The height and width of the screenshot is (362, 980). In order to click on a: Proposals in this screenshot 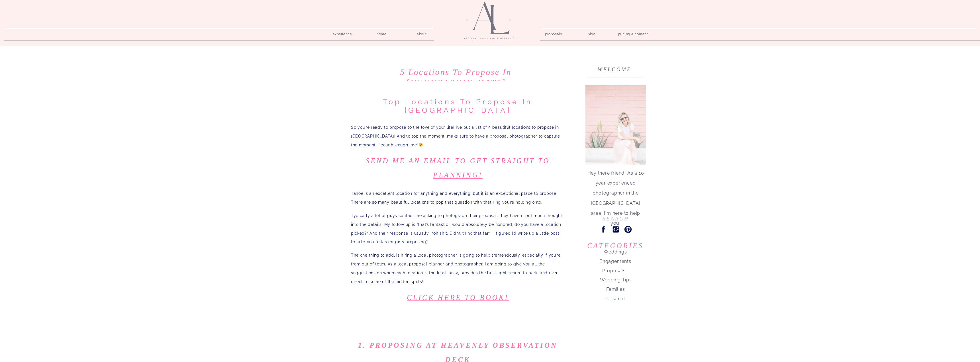, I will do `click(614, 270)`.